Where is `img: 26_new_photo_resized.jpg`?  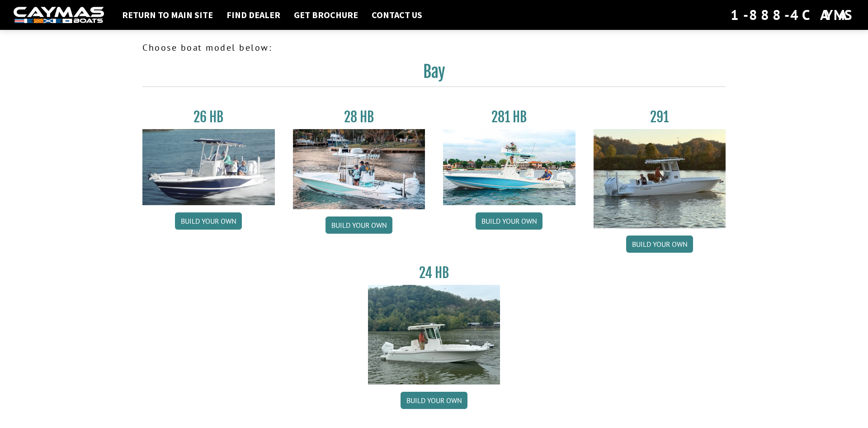
img: 26_new_photo_resized.jpg is located at coordinates (209, 167).